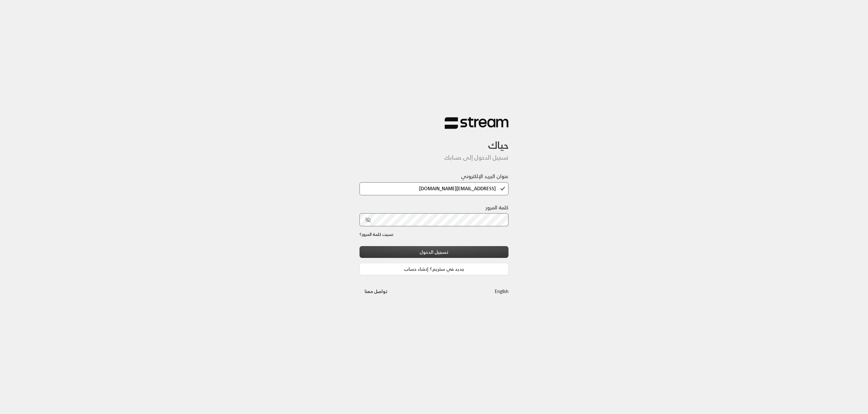  What do you see at coordinates (368, 219) in the screenshot?
I see `button: toggle password visibility` at bounding box center [368, 219].